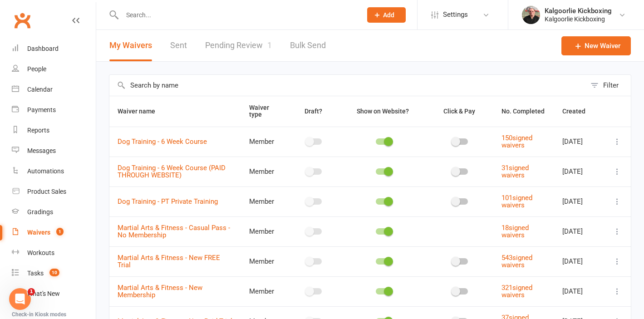  I want to click on a: Messages, so click(54, 151).